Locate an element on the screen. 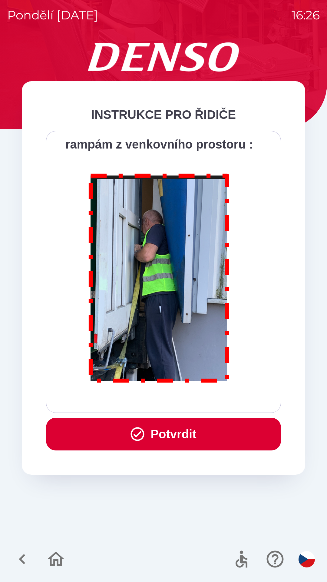 This screenshot has width=327, height=582. img: cs flag is located at coordinates (307, 559).